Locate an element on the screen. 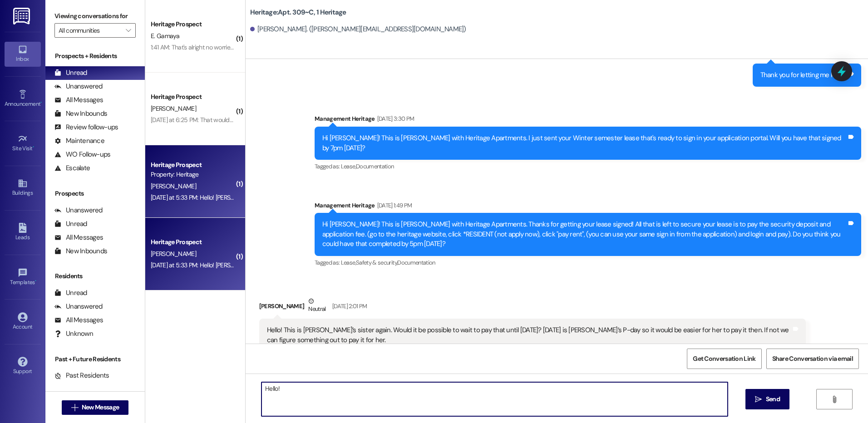 This screenshot has width=868, height=423. button: Share Conversation via email is located at coordinates (813, 359).